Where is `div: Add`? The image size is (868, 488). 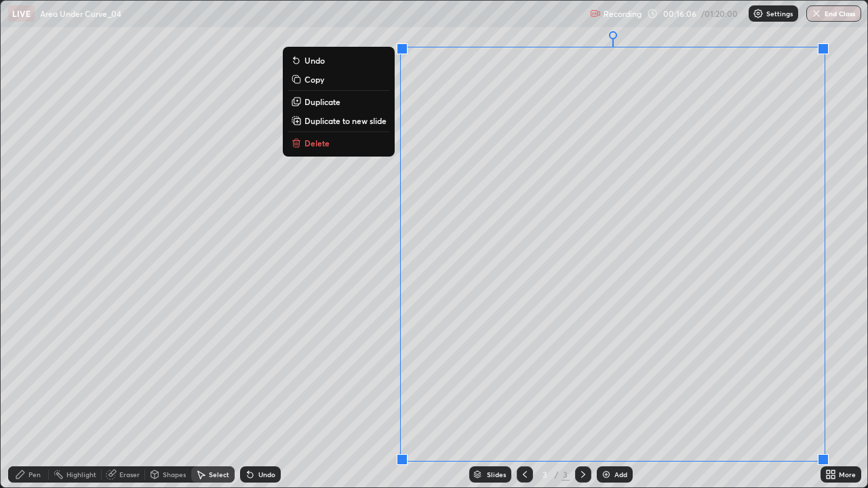
div: Add is located at coordinates (621, 474).